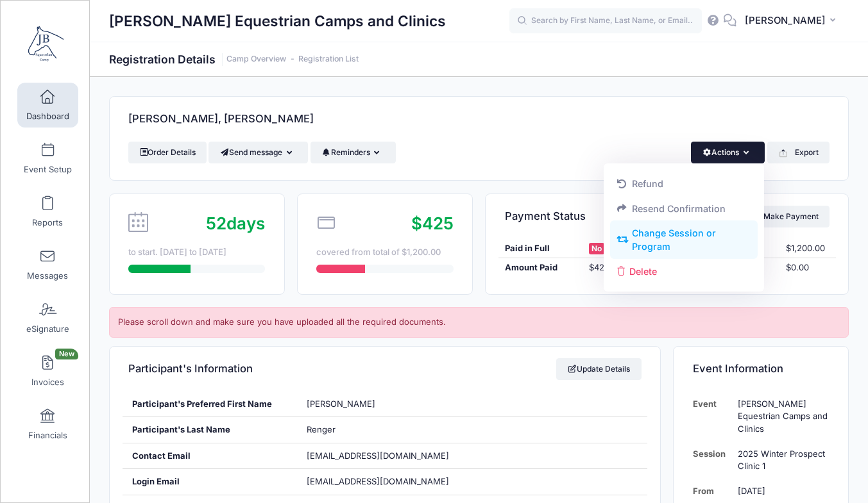 Image resolution: width=868 pixels, height=503 pixels. What do you see at coordinates (540, 268) in the screenshot?
I see `div: Amount Paid` at bounding box center [540, 268].